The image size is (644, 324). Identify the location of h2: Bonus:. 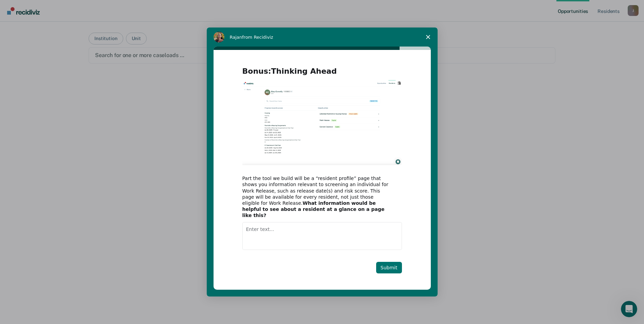
(322, 73).